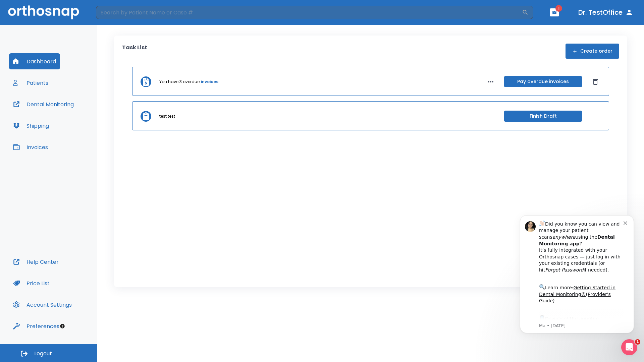 The image size is (644, 362). Describe the element at coordinates (72, 119) in the screenshot. I see `p: Message from Ma, sent 10w ago` at that location.